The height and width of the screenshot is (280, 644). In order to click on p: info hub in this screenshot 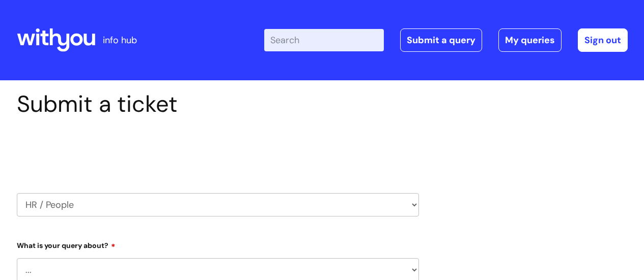, I will do `click(120, 40)`.